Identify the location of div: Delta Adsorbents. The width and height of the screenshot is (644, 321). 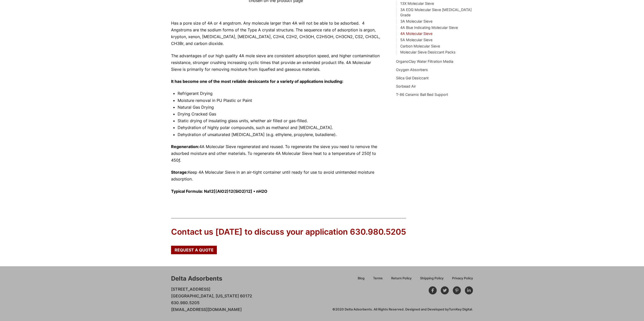
(196, 279).